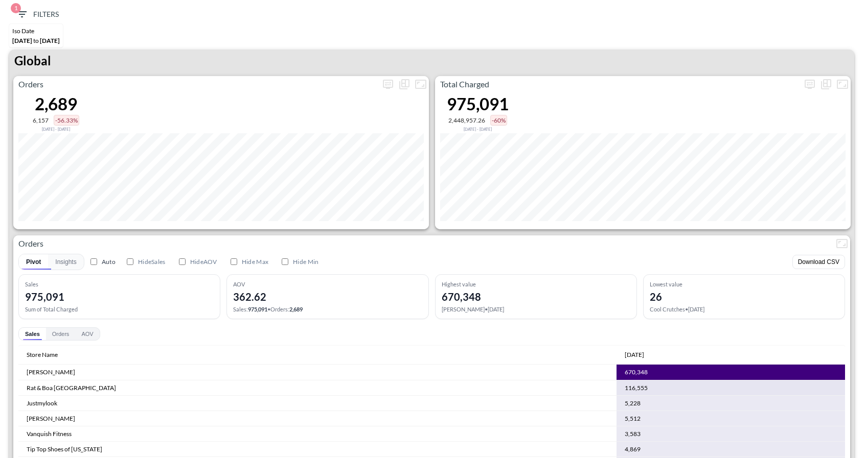 The width and height of the screenshot is (866, 458). What do you see at coordinates (744, 284) in the screenshot?
I see `div: Lowest value` at bounding box center [744, 284].